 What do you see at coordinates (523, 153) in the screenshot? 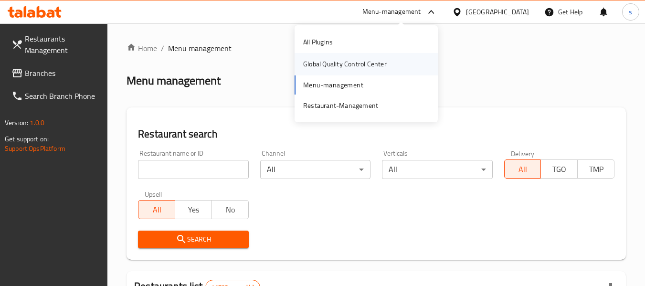
I see `label: Delivery` at bounding box center [523, 153].